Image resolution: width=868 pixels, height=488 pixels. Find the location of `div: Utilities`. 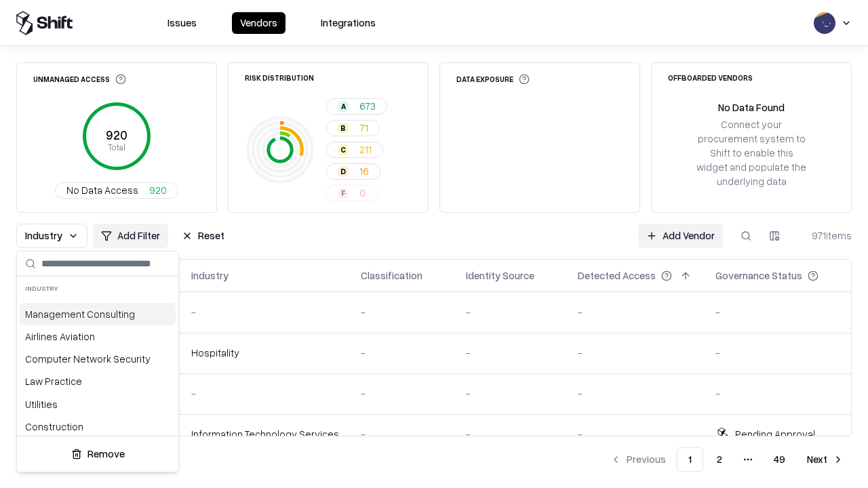

div: Utilities is located at coordinates (98, 404).